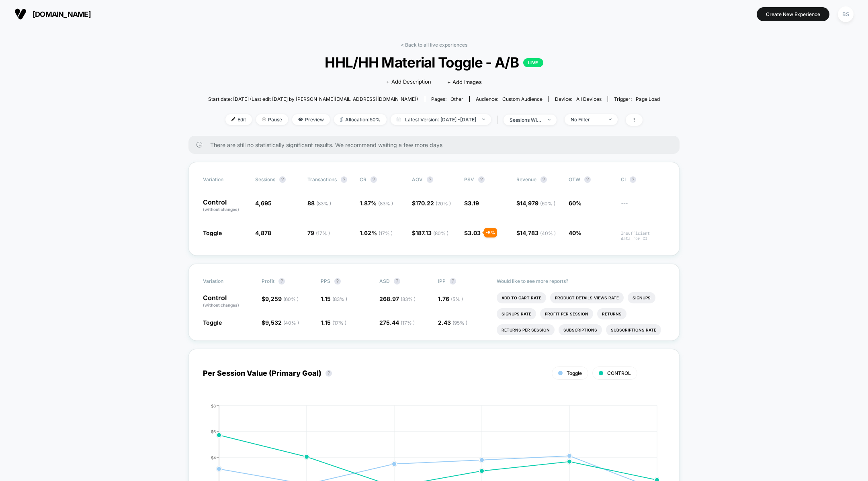  Describe the element at coordinates (434, 62) in the screenshot. I see `span: HHL/HH Material Toggle - A/B` at that location.